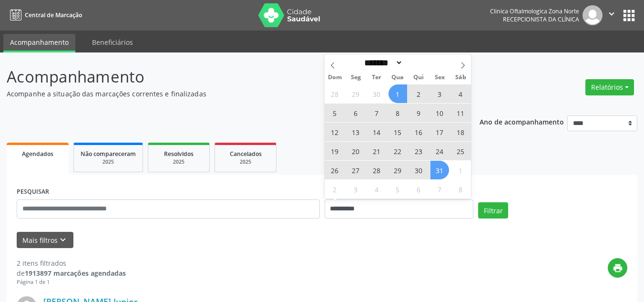  Describe the element at coordinates (71, 263) in the screenshot. I see `div: 2 itens filtrados` at that location.